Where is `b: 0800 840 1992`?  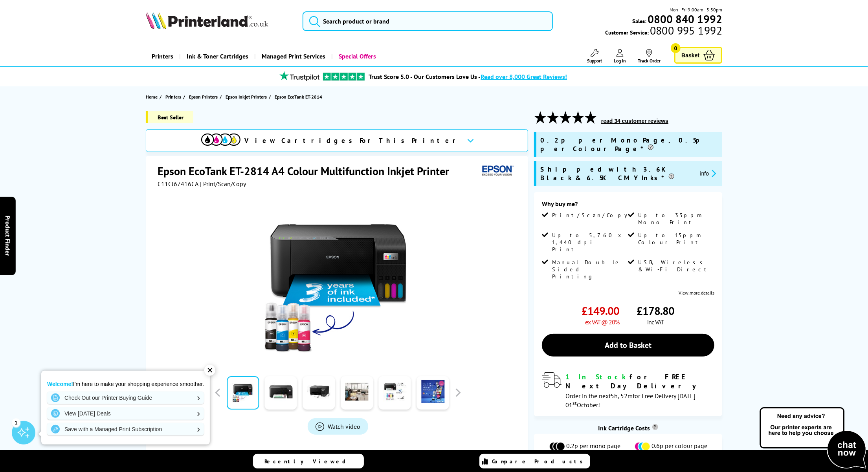
b: 0800 840 1992 is located at coordinates (685, 19).